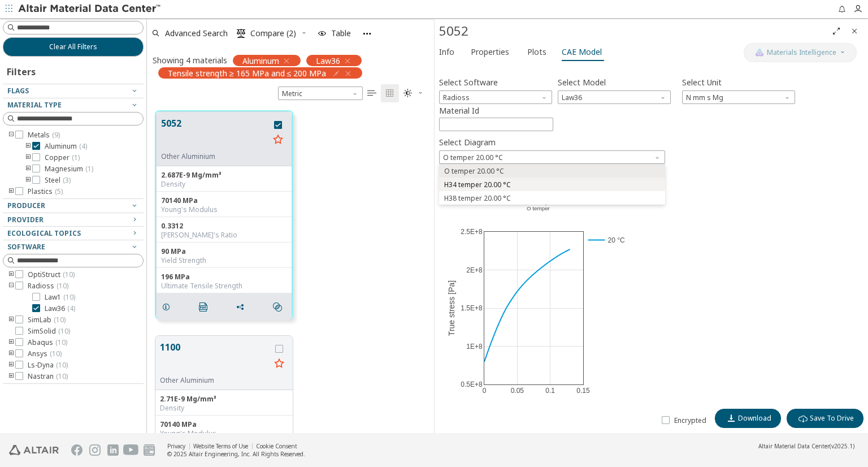  What do you see at coordinates (836, 31) in the screenshot?
I see `button: Full Screen` at bounding box center [836, 31].